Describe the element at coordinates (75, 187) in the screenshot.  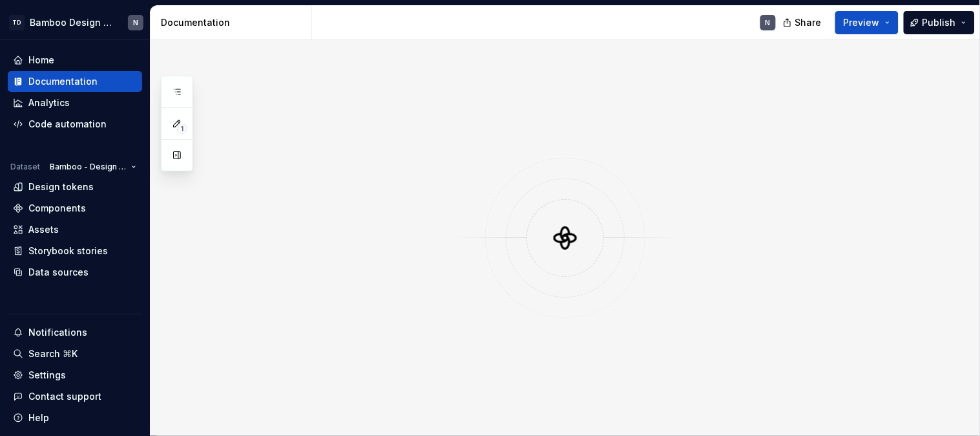
I see `a: Design tokens` at that location.